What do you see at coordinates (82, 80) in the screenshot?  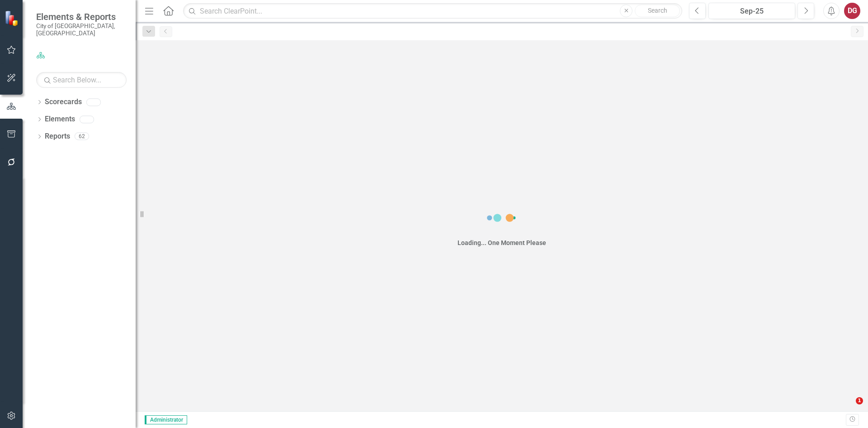 I see `input: Search Below...` at bounding box center [82, 80].